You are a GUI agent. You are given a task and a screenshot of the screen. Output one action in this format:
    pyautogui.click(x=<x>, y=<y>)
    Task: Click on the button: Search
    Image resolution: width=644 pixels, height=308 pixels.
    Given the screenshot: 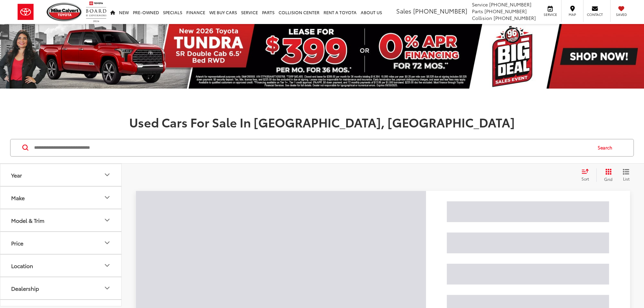 What is the action you would take?
    pyautogui.click(x=607, y=148)
    